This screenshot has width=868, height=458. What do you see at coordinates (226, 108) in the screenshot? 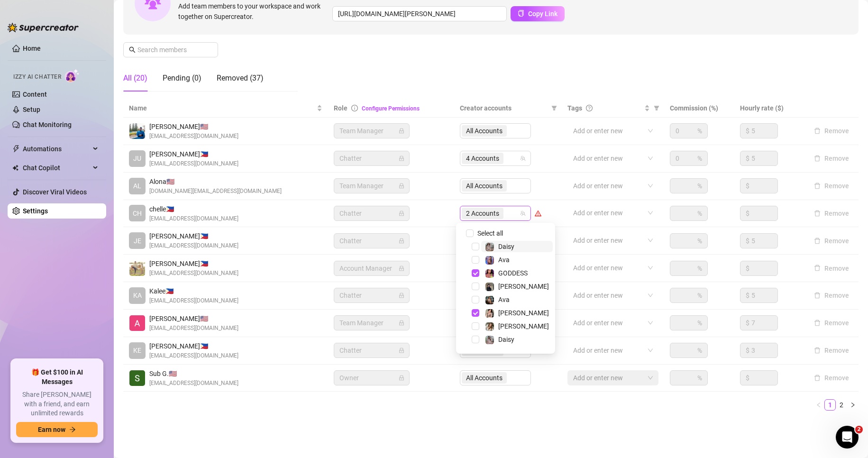
I see `th: Name` at bounding box center [226, 108].